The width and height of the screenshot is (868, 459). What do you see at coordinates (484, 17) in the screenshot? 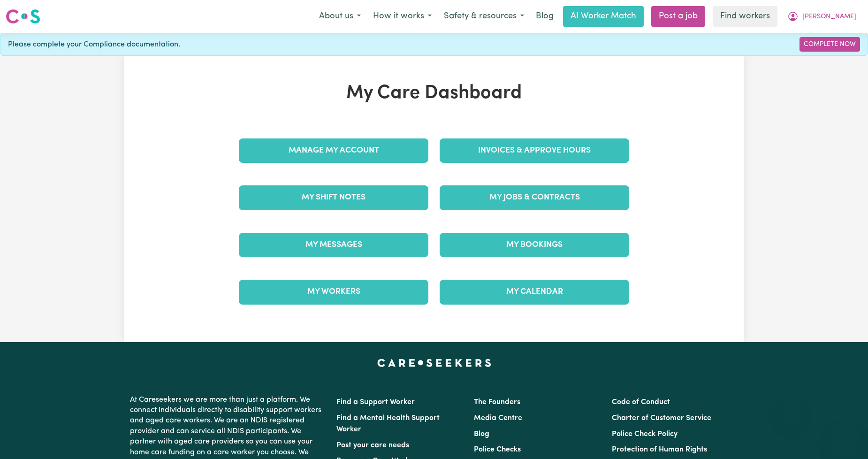
I see `button: Safety & resources` at bounding box center [484, 17].